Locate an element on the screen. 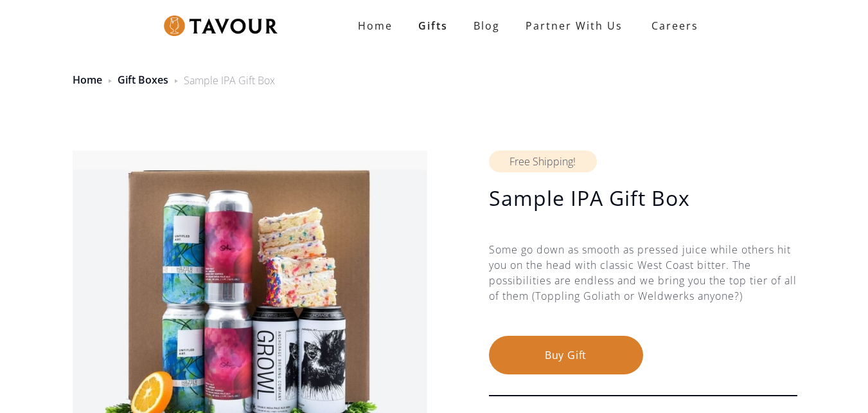 The image size is (868, 413). a: Blog is located at coordinates (486, 26).